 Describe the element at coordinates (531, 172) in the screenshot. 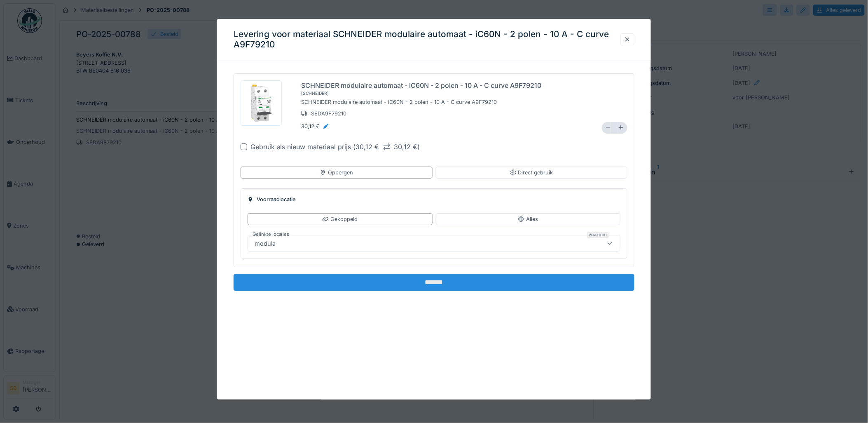

I see `div: Direct gebruik` at that location.